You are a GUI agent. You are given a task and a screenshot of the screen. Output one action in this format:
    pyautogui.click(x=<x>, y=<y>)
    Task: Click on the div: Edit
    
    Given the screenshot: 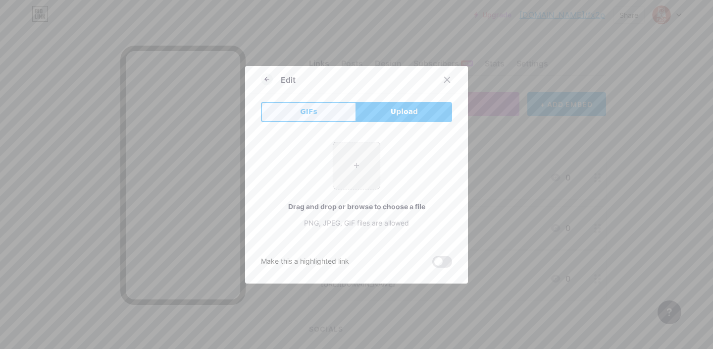 What is the action you would take?
    pyautogui.click(x=288, y=80)
    